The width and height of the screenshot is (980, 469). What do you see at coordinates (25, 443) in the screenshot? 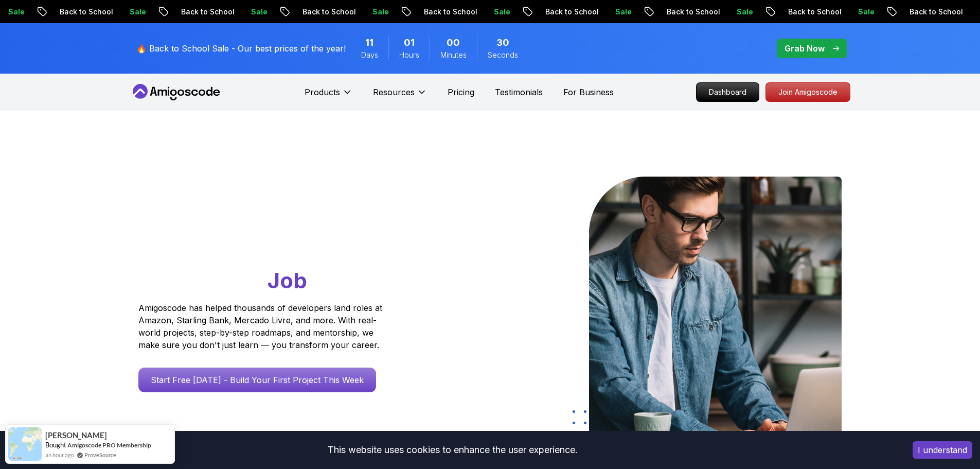
I see `img: provesource social proof notification image` at bounding box center [25, 443].